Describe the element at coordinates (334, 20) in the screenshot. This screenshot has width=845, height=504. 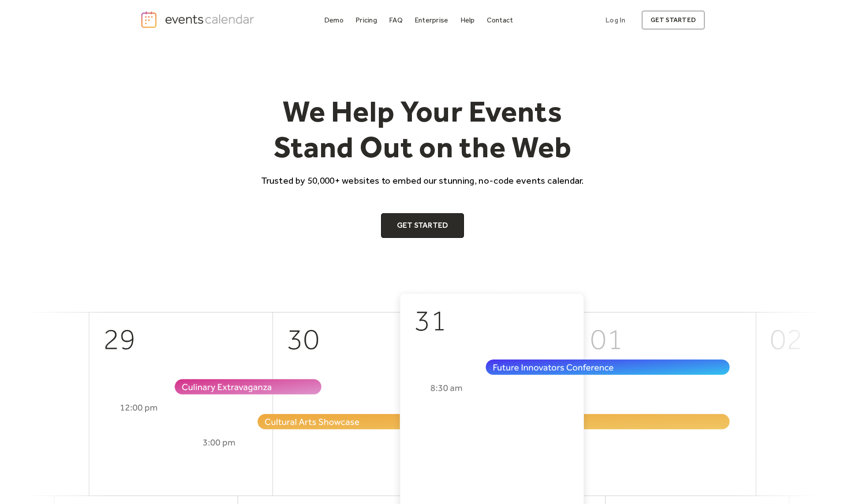
I see `a: Demo` at that location.